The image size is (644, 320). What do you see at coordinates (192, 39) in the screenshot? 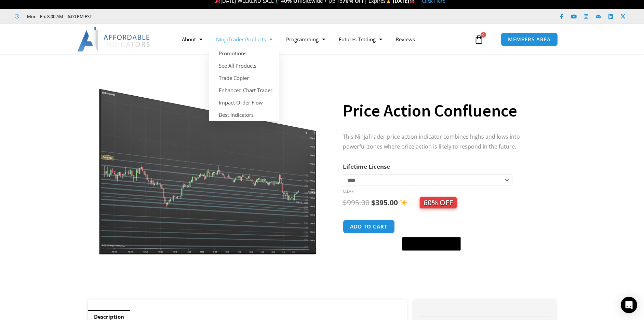
I see `a: About` at bounding box center [192, 39].